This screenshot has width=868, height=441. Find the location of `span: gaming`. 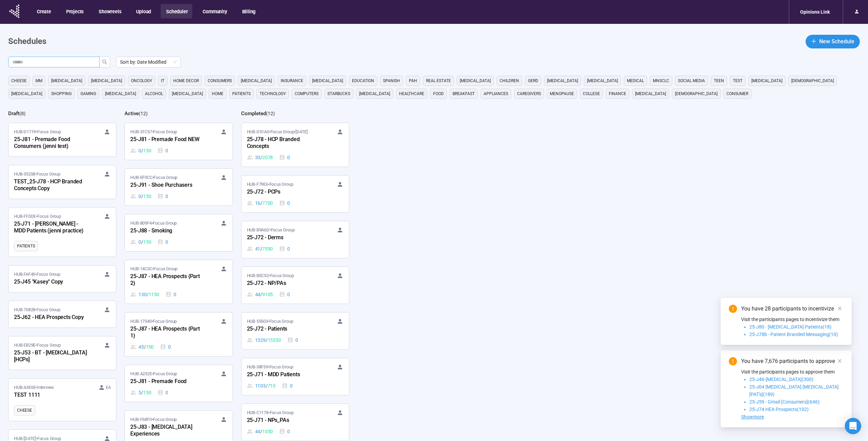

span: gaming is located at coordinates (89, 94).